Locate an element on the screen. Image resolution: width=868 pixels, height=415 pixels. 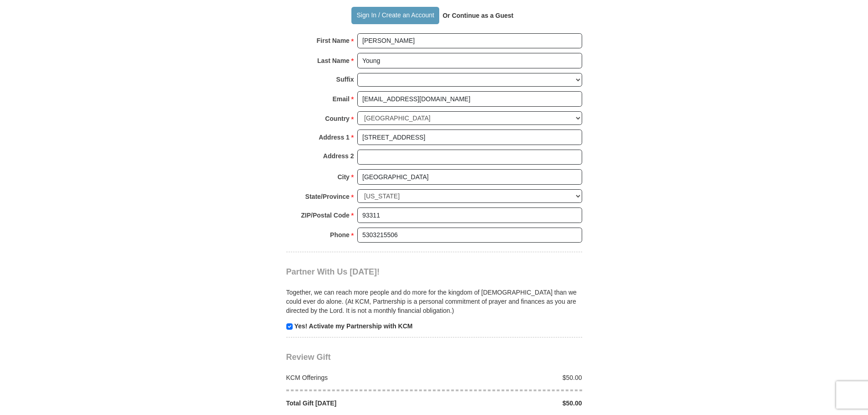
strong: Address 1 is located at coordinates (334, 137).